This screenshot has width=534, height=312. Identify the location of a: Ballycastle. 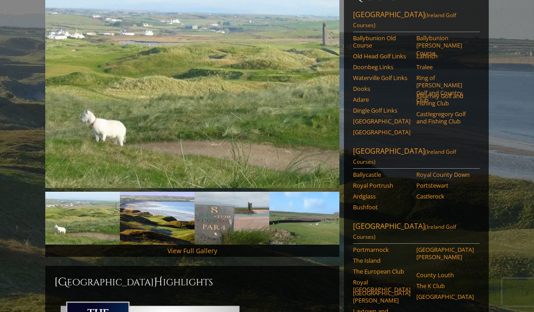
(381, 175).